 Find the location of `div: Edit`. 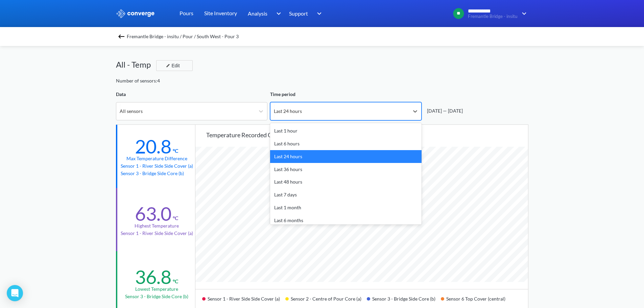

div: Edit is located at coordinates (172, 66).